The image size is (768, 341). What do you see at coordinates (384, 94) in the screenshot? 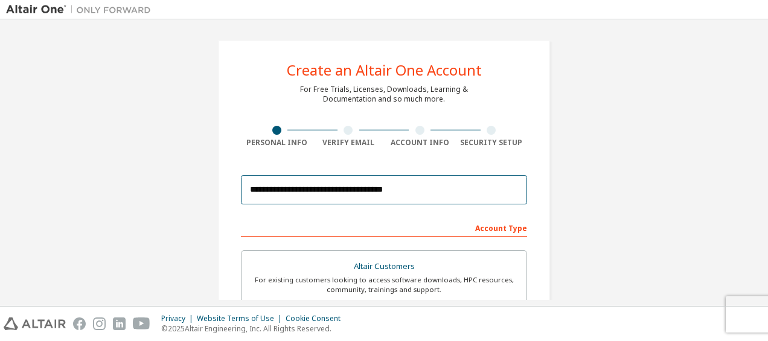
I see `div: For Free Trials, Licenses, Downloads, Learning & Documentation and so much more.` at bounding box center [384, 94].